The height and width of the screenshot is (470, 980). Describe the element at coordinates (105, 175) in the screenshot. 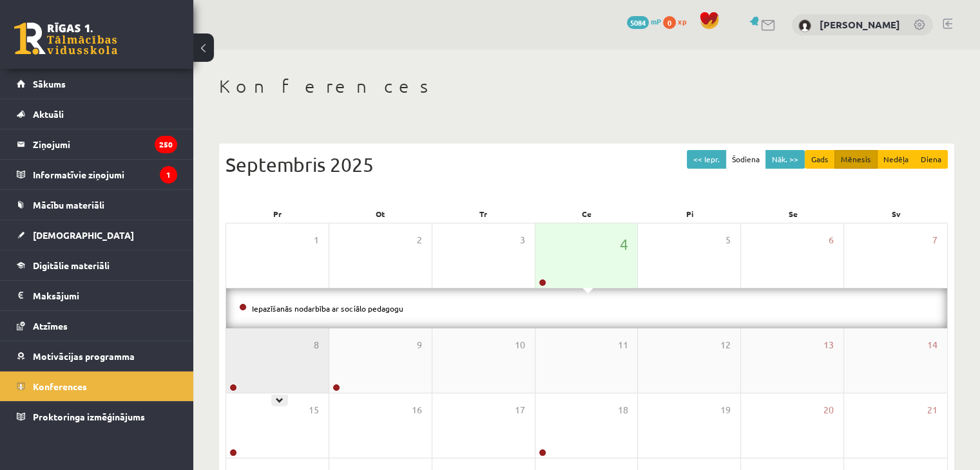

I see `legend: Informatīvie ziņojumi` at that location.